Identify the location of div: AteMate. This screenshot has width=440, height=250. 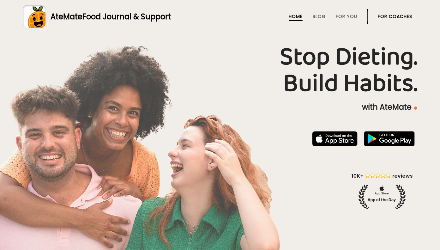
(108, 16).